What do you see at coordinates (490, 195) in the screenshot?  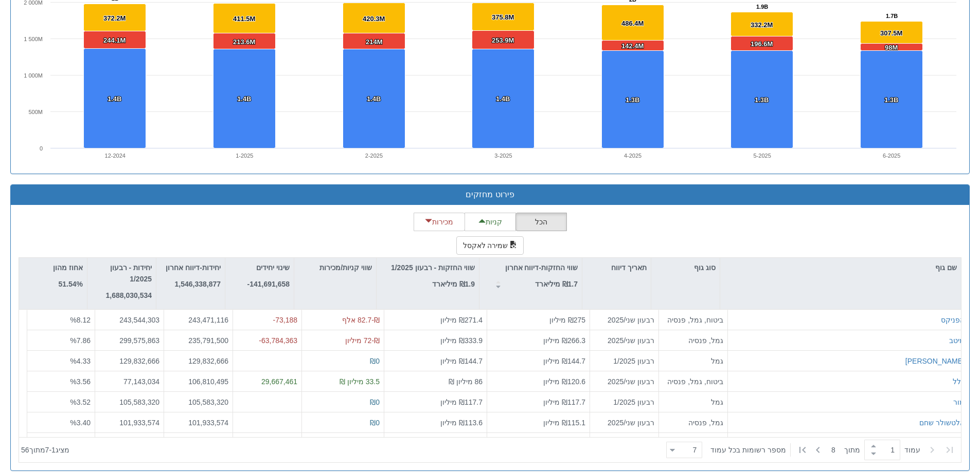 I see `font: פירוט מחזקים` at bounding box center [490, 195].